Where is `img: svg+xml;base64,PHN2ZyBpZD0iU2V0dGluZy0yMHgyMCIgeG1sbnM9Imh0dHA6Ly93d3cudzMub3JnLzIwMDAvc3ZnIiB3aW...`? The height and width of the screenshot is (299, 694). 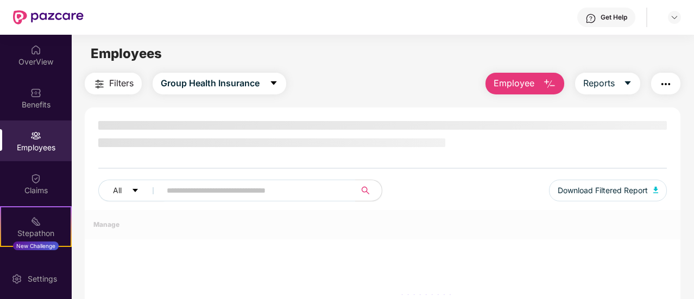
img: svg+xml;base64,PHN2ZyBpZD0iU2V0dGluZy0yMHgyMCIgeG1sbnM9Imh0dHA6Ly93d3cudzMub3JnLzIwMDAvc3ZnIiB3aW... is located at coordinates (17, 279).